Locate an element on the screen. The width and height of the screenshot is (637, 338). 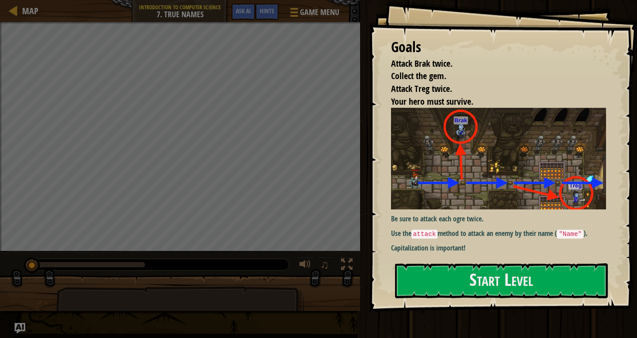
li: Attack Brak twice. is located at coordinates (492, 64).